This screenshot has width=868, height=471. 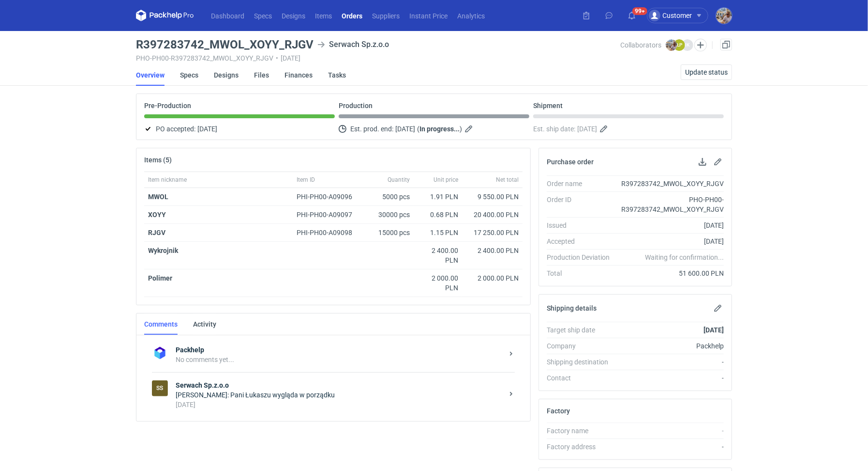 I want to click on figcaption: ŁP, so click(x=680, y=45).